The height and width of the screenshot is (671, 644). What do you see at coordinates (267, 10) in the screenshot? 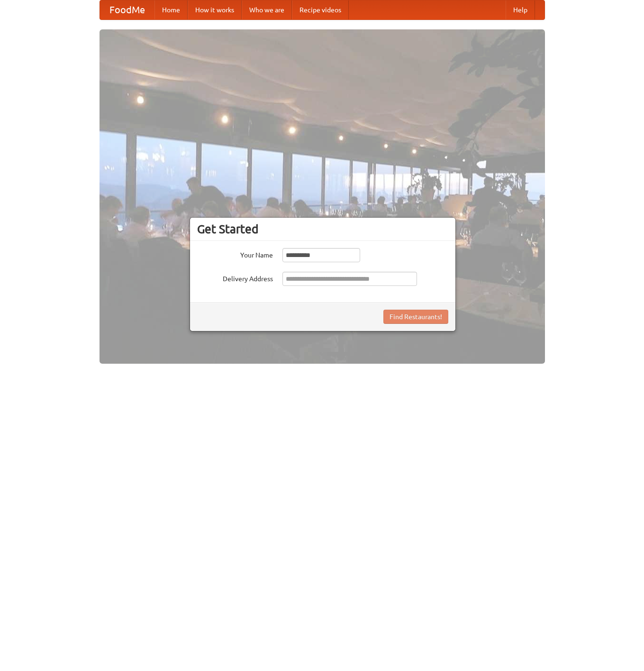
I see `a: Who we are` at bounding box center [267, 10].